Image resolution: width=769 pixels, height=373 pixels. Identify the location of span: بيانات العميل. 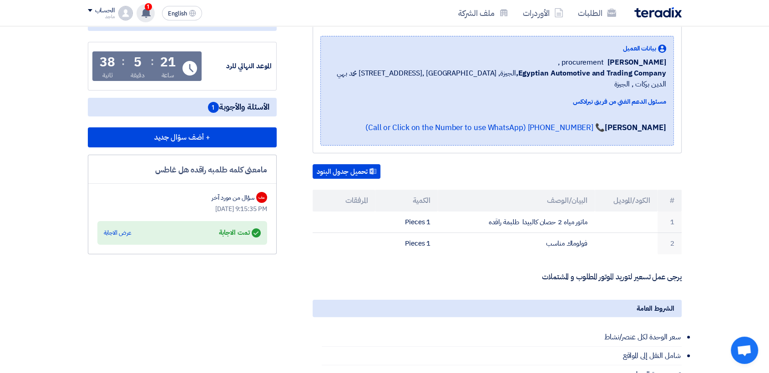
(640, 48).